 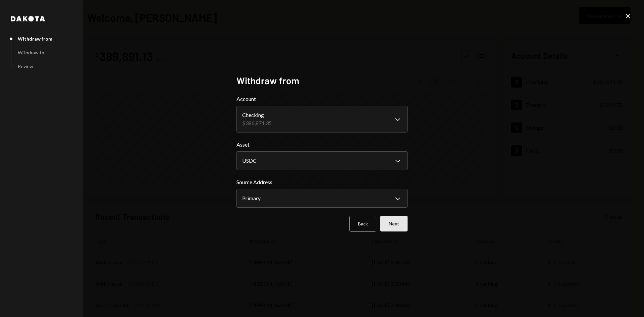 What do you see at coordinates (322, 182) in the screenshot?
I see `label: Source Address` at bounding box center [322, 182].